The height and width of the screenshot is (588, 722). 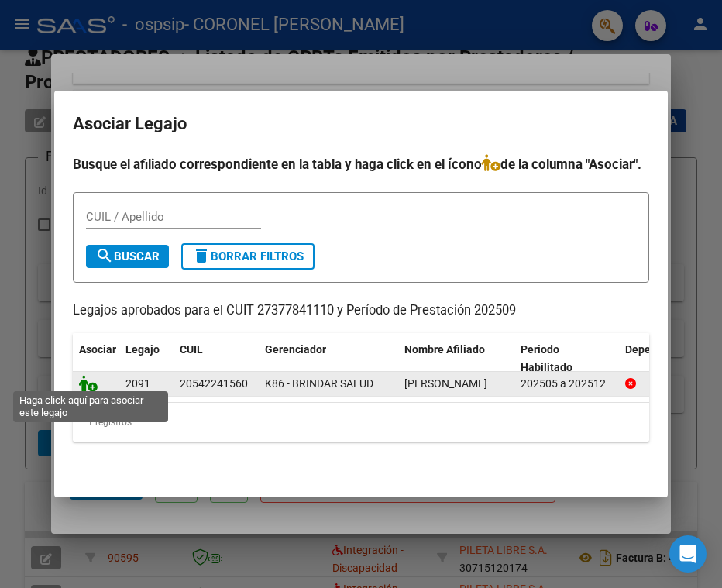 I want to click on div: 1 registros, so click(x=361, y=422).